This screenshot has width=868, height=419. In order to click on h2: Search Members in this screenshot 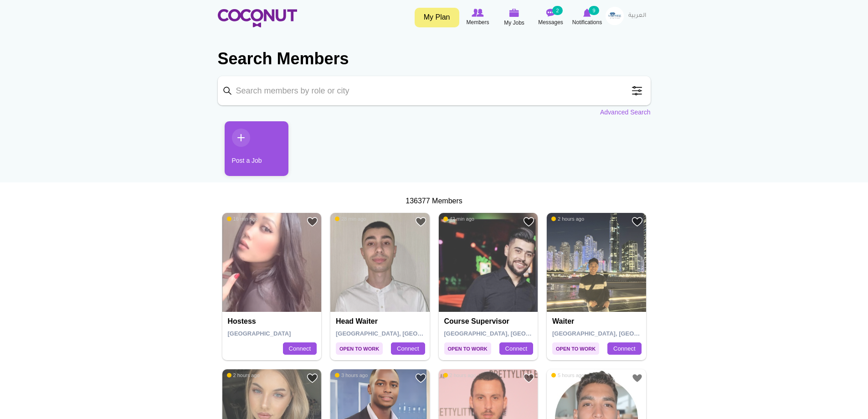, I will do `click(434, 59)`.